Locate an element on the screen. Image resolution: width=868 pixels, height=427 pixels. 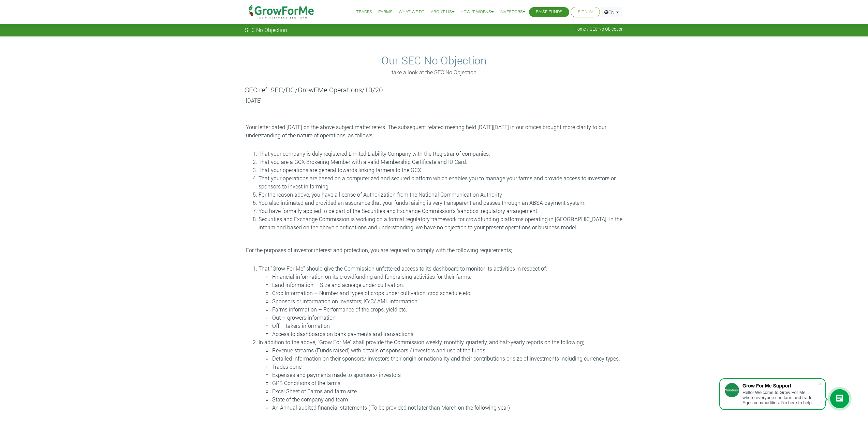
span: SEC No Objection is located at coordinates (266, 30).